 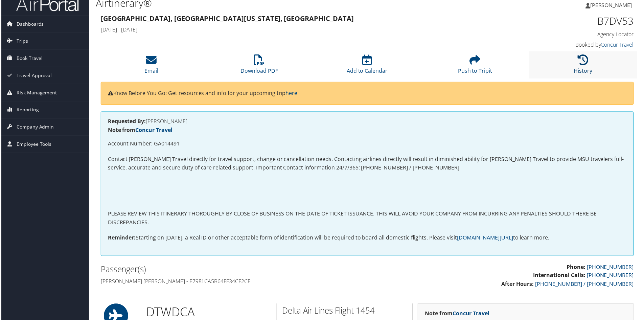 I want to click on span: Travel Approval, so click(x=33, y=76).